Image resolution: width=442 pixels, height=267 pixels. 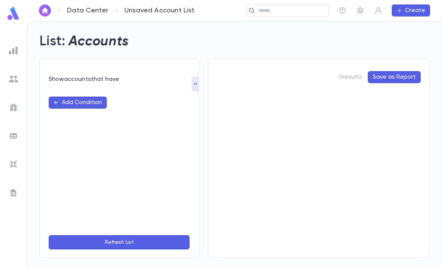 What do you see at coordinates (13, 51) in the screenshot?
I see `img: reports_grey.c525e4749d1bce6a11f5fe2a8de1b229.svg` at bounding box center [13, 51].